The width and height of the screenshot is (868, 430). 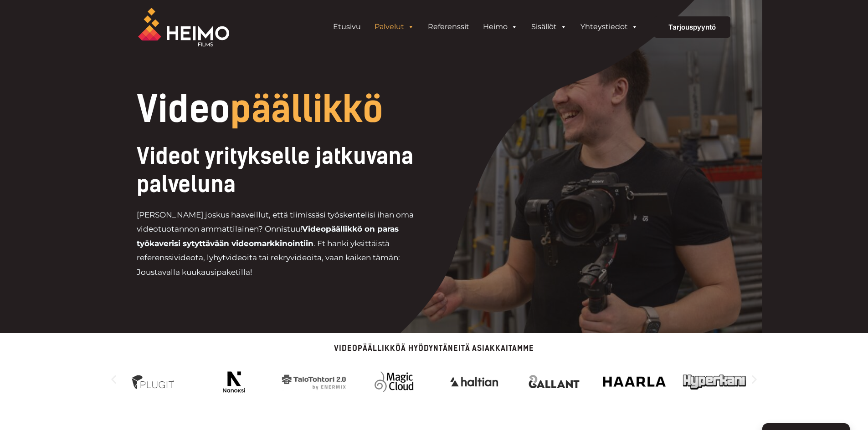 I want to click on a: Referenssit, so click(x=448, y=27).